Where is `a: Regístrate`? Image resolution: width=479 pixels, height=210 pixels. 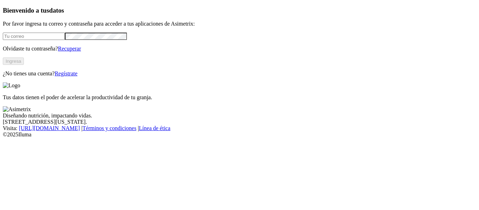
a: Regístrate is located at coordinates (66, 73).